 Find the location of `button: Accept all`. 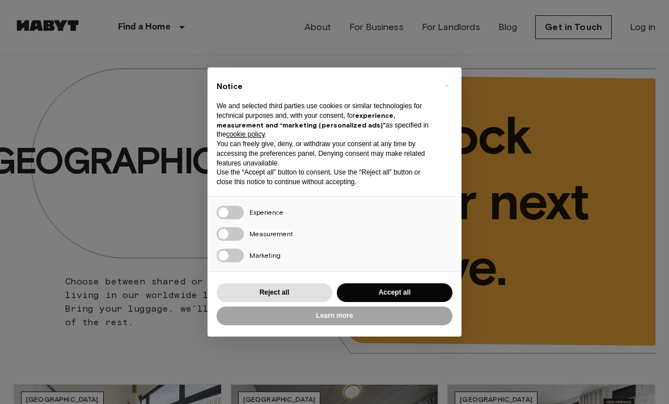

button: Accept all is located at coordinates (394, 292).